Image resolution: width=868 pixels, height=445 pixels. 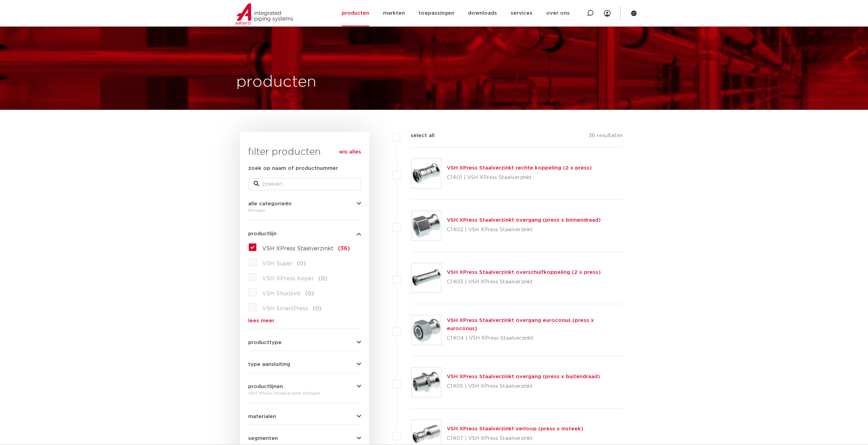 What do you see at coordinates (304, 387) in the screenshot?
I see `button: productlijnen` at bounding box center [304, 387].